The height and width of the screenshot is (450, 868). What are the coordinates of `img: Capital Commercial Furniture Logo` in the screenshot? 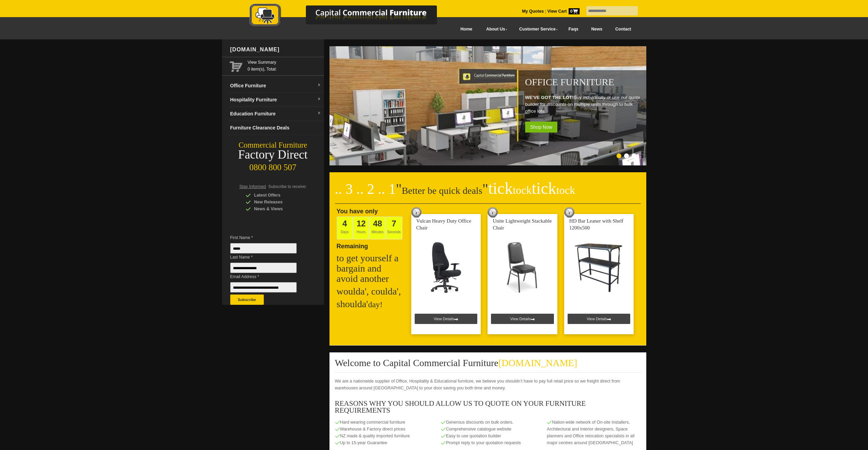 It's located at (350, 16).